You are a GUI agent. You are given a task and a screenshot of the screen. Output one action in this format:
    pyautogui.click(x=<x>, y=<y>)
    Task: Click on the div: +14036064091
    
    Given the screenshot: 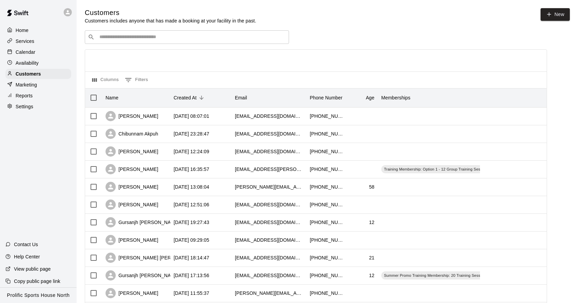 What is the action you would take?
    pyautogui.click(x=327, y=187)
    